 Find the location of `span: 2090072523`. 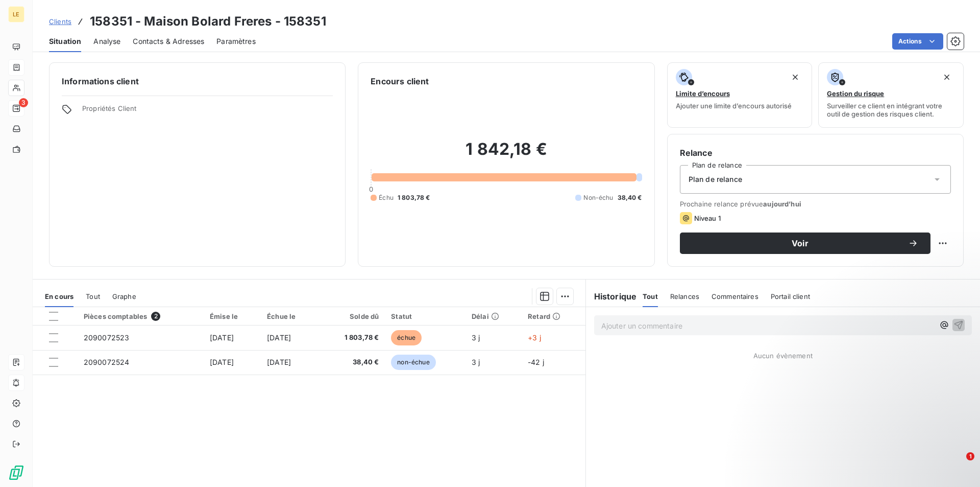

span: 2090072523 is located at coordinates (107, 337).